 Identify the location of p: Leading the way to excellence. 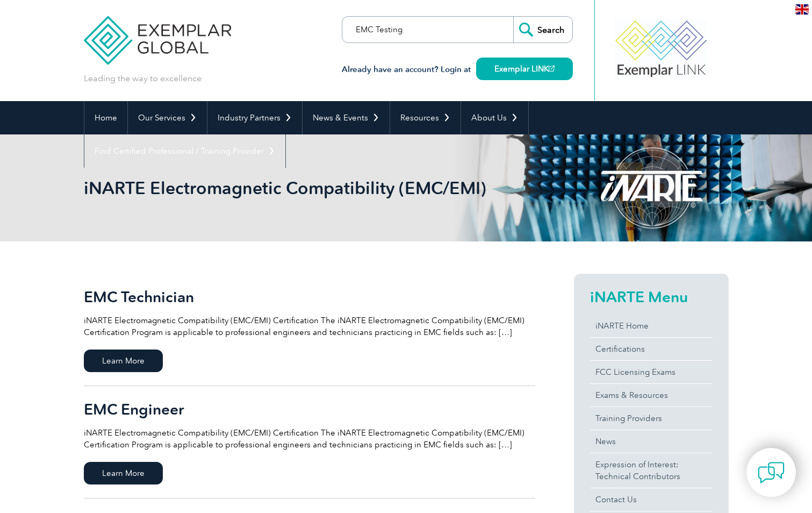
(142, 79).